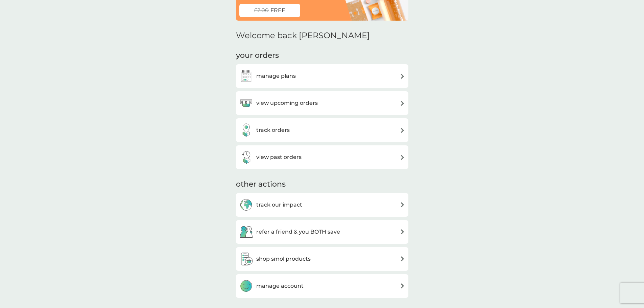 This screenshot has width=644, height=308. What do you see at coordinates (280, 286) in the screenshot?
I see `h3: manage account` at bounding box center [280, 286].